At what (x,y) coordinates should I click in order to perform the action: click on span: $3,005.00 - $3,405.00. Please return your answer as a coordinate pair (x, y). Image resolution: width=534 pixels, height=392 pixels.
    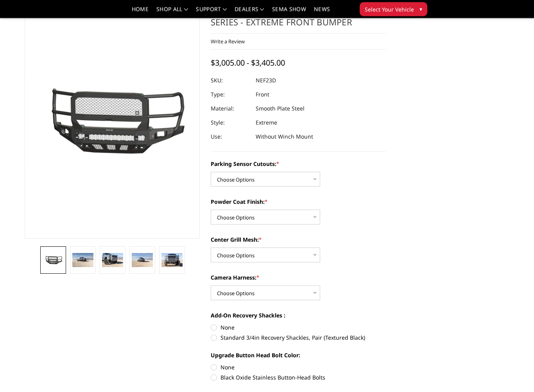
    Looking at the image, I should click on (248, 63).